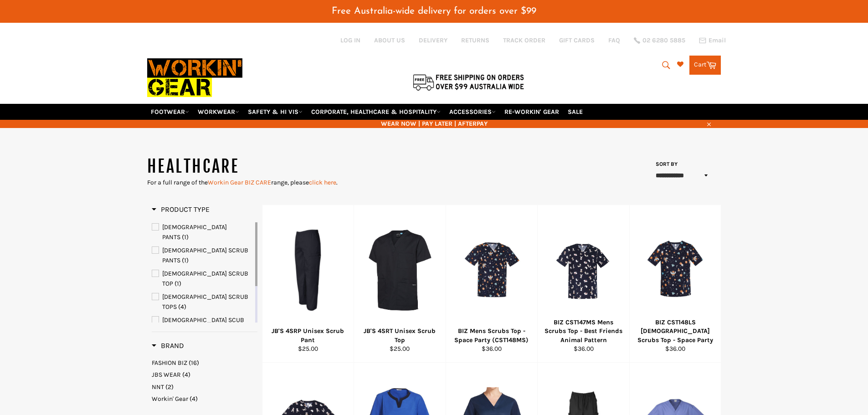 This screenshot has width=868, height=415. I want to click on h3: Brand, so click(168, 346).